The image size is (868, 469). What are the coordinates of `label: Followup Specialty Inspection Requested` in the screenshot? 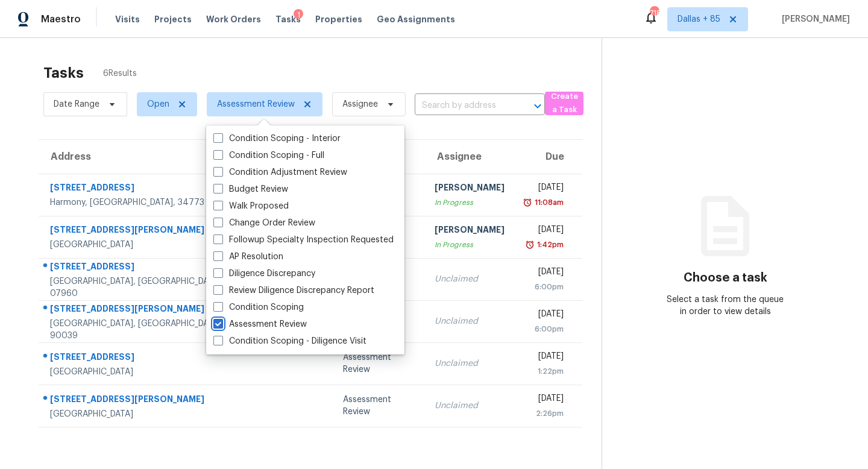 It's located at (303, 240).